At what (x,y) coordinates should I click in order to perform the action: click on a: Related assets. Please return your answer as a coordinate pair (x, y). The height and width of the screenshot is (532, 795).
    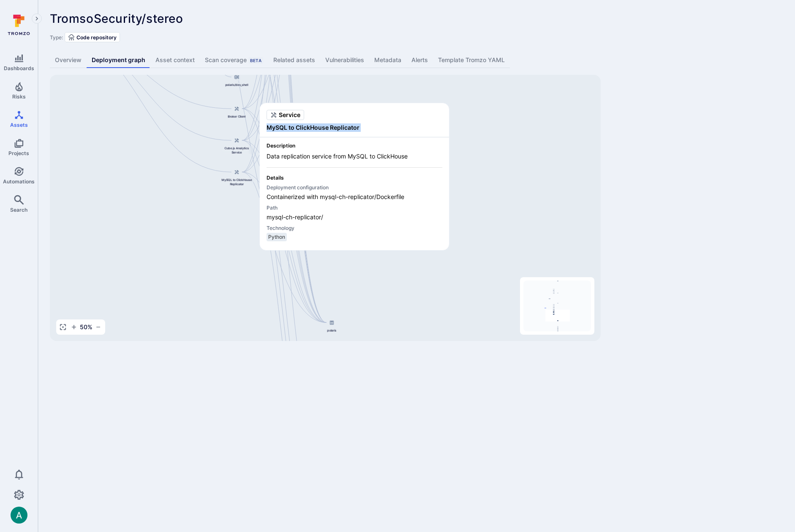
    Looking at the image, I should click on (294, 60).